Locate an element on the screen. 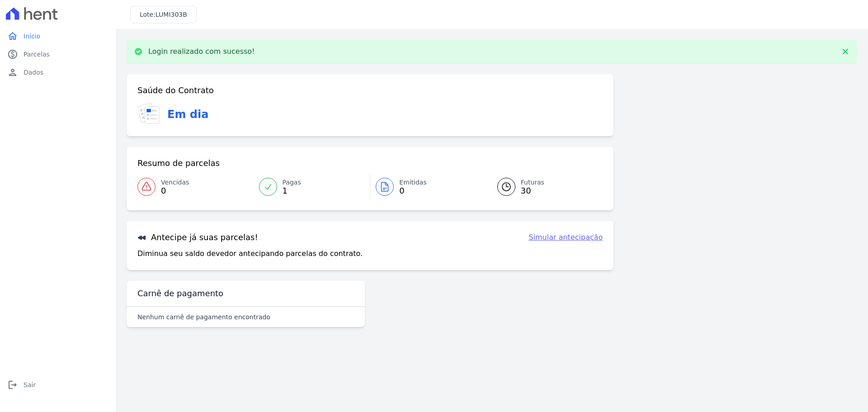 Image resolution: width=868 pixels, height=412 pixels. p: Diminua seu saldo devedor antecipando parcelas do contrato. is located at coordinates (250, 253).